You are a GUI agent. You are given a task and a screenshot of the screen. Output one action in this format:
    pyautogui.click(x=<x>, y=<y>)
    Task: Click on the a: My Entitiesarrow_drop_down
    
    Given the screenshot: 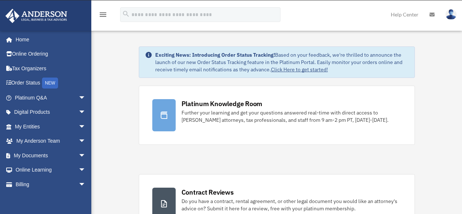 What is the action you would take?
    pyautogui.click(x=51, y=126)
    